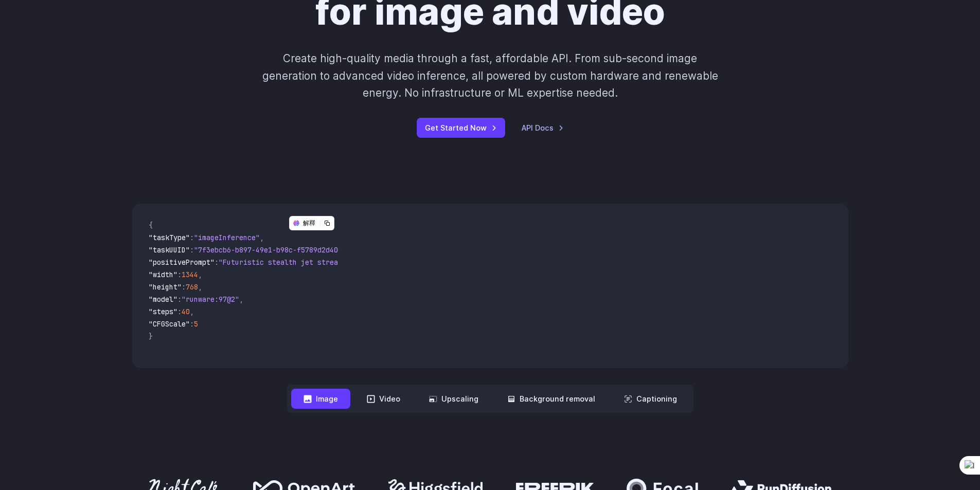  I want to click on span: "runware:97@2", so click(211, 300).